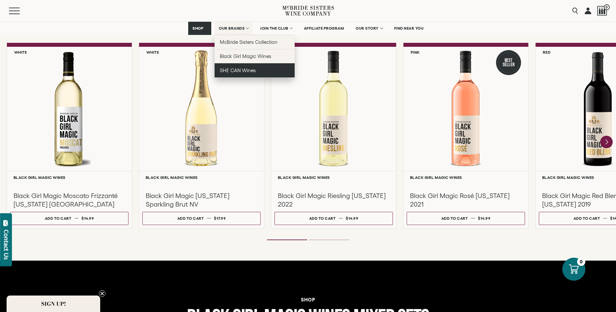  Describe the element at coordinates (369, 28) in the screenshot. I see `a: OUR STORY` at that location.